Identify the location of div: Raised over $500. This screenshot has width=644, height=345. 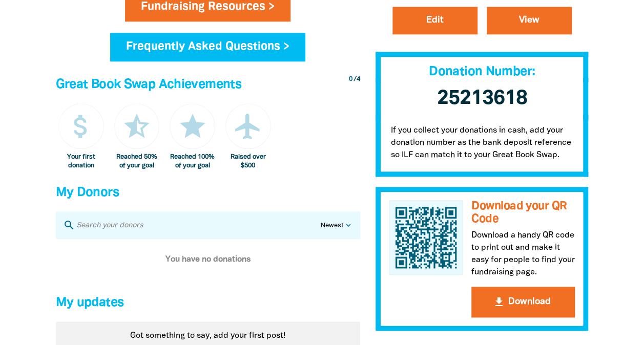
(248, 161).